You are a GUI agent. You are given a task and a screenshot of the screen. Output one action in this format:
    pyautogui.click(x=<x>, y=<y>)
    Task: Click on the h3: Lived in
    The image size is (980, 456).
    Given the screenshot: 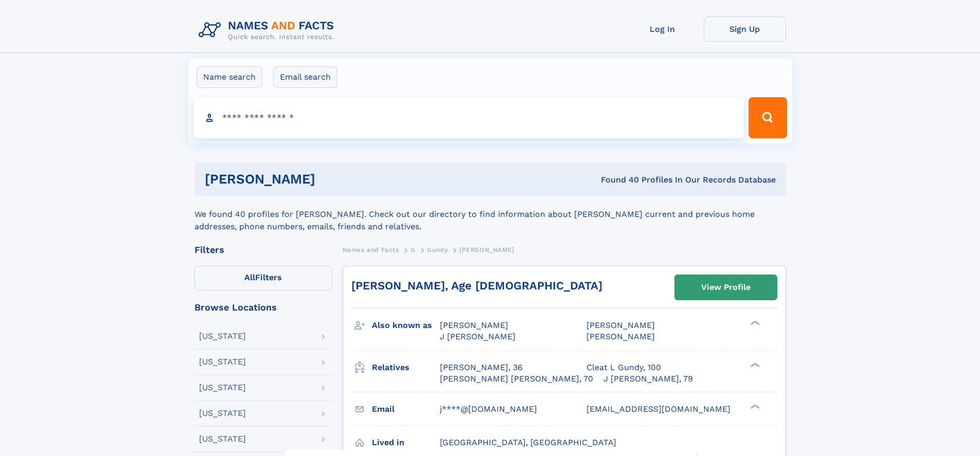 What is the action you would take?
    pyautogui.click(x=405, y=443)
    